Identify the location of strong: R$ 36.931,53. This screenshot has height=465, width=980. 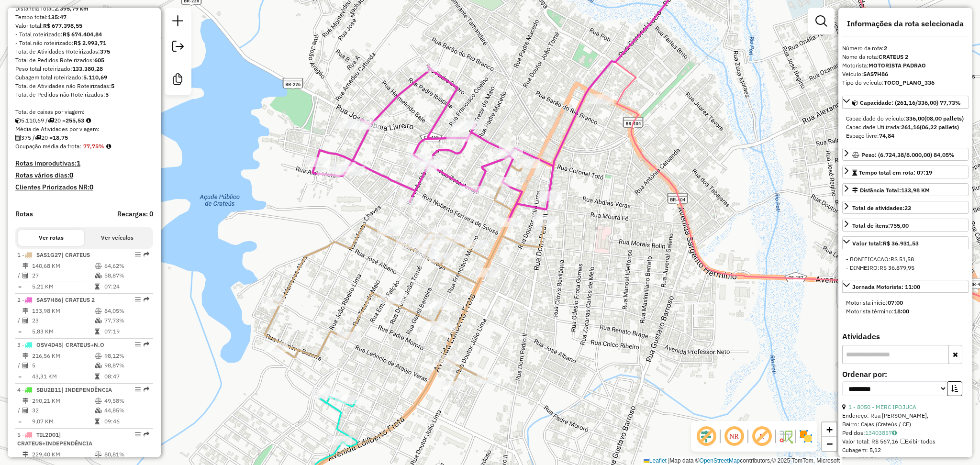
(900, 243).